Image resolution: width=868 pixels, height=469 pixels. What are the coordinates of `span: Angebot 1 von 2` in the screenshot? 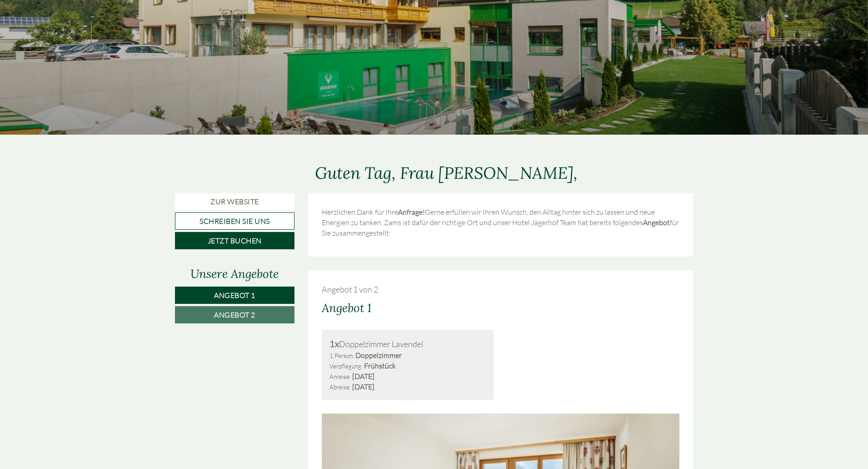 It's located at (350, 289).